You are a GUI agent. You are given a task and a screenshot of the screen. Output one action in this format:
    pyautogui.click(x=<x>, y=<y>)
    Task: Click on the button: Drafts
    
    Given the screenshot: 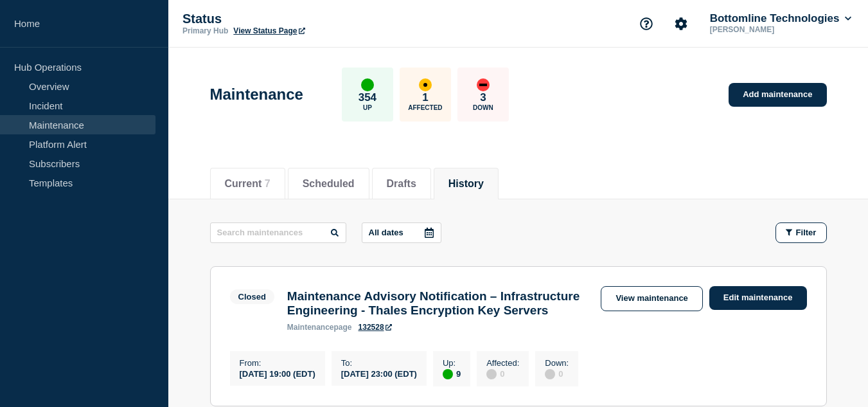 What is the action you would take?
    pyautogui.click(x=402, y=184)
    